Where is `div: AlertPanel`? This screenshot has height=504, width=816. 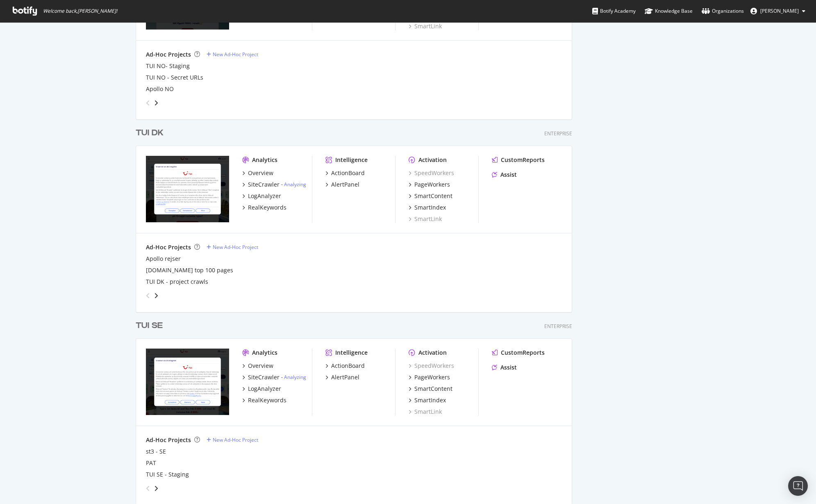 div: AlertPanel is located at coordinates (345, 377).